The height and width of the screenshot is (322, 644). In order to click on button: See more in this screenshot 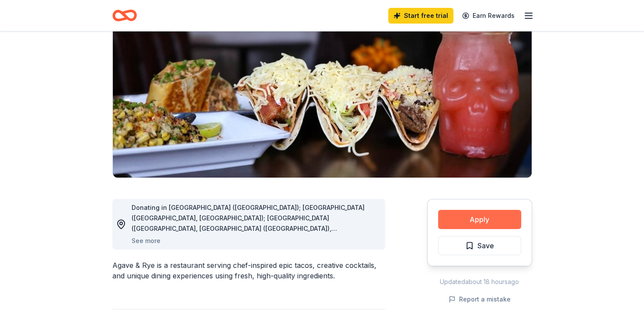, I will do `click(146, 241)`.